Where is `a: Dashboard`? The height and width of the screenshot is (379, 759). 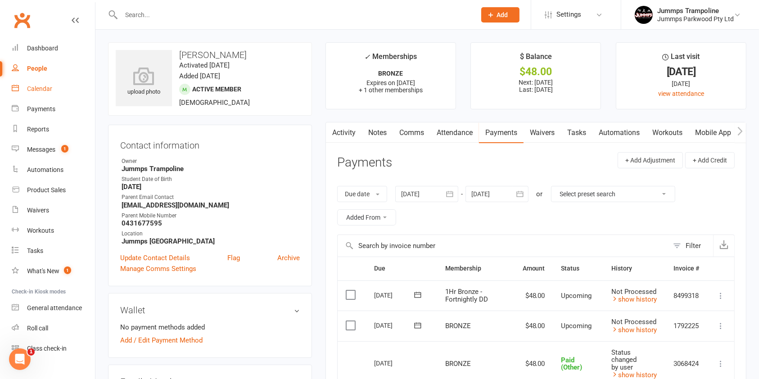
a: Dashboard is located at coordinates (53, 48).